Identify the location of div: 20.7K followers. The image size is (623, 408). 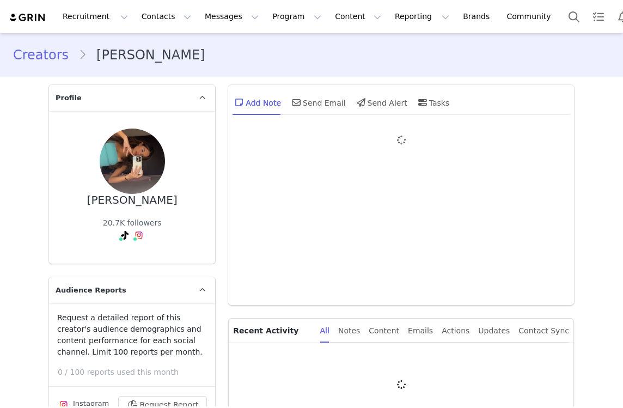
(132, 223).